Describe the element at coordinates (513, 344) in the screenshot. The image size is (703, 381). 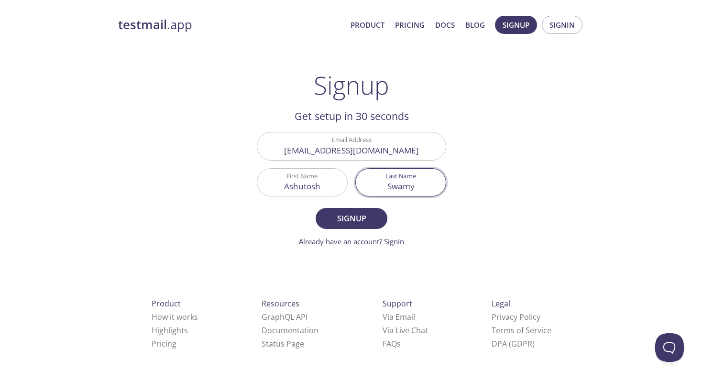
I see `a: DPA (GDPR)` at that location.